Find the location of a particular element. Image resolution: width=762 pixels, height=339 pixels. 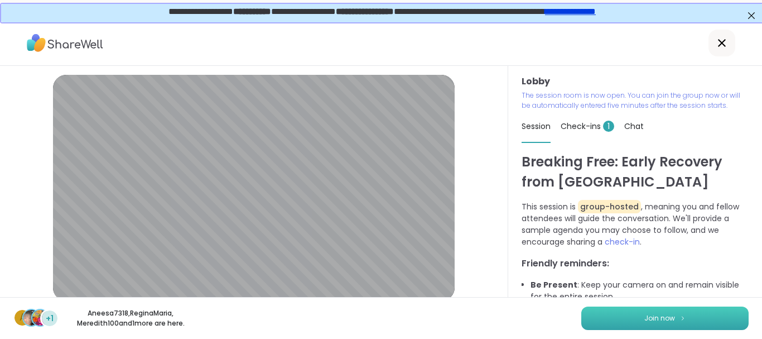

img: ReginaMaria is located at coordinates (31, 317).